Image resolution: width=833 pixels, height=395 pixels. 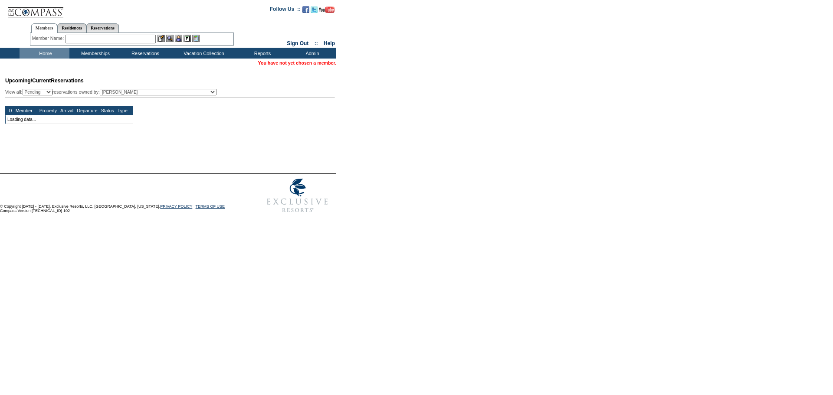 What do you see at coordinates (210, 206) in the screenshot?
I see `a: TERMS OF USE` at bounding box center [210, 206].